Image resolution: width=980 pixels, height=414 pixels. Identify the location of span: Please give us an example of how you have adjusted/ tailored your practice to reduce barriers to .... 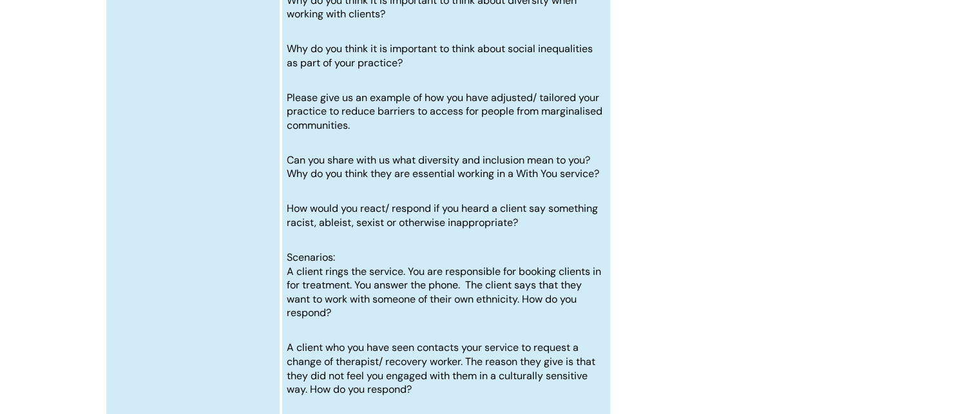
(445, 111).